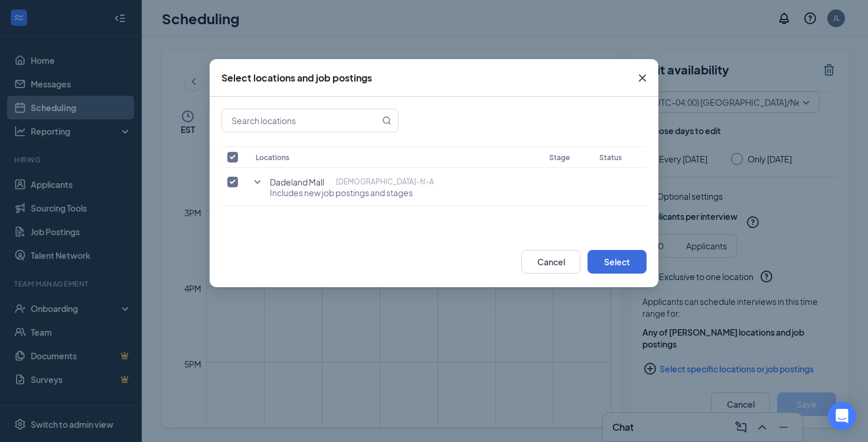 The width and height of the screenshot is (868, 442). Describe the element at coordinates (296, 78) in the screenshot. I see `div: Select locations and job postings` at that location.